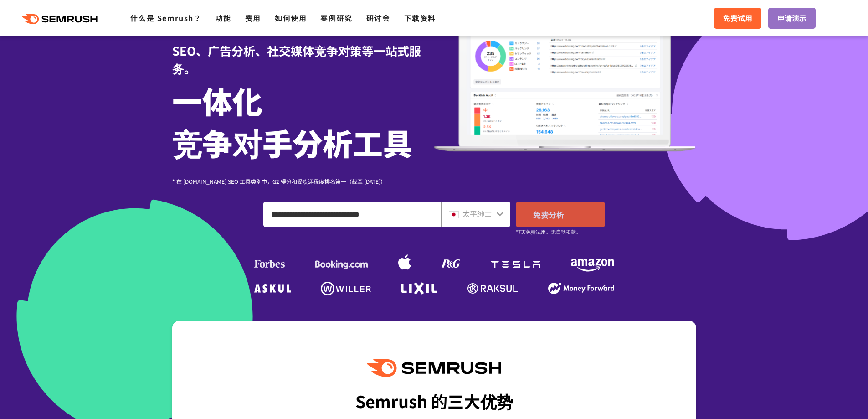  What do you see at coordinates (293, 142) in the screenshot?
I see `font: 竞争对手分析工具` at bounding box center [293, 142].